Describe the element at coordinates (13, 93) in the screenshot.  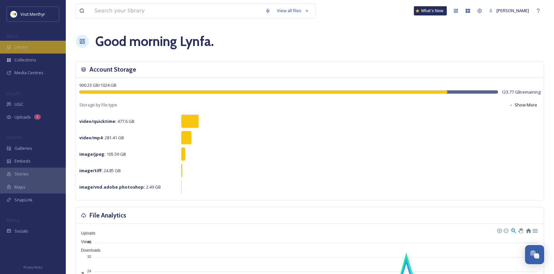
I see `span: COLLECT` at that location.